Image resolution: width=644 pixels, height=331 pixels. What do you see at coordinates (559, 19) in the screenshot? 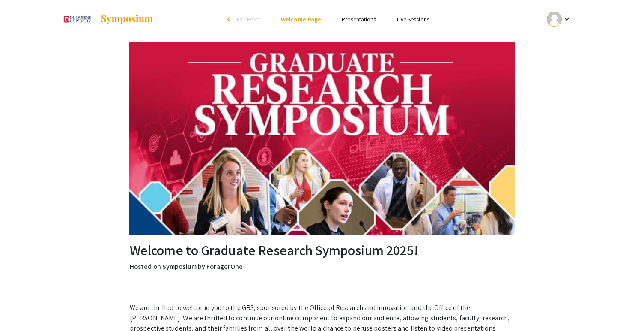
I see `button: Expand account dropdown` at bounding box center [559, 19].